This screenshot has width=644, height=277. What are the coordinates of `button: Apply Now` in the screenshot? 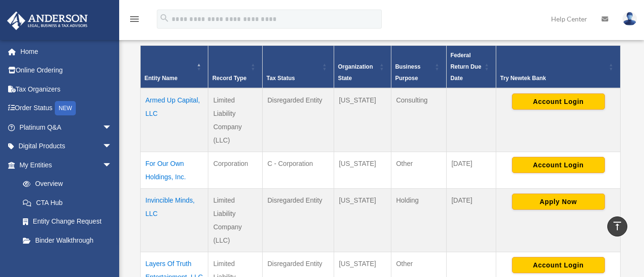 It's located at (558, 202).